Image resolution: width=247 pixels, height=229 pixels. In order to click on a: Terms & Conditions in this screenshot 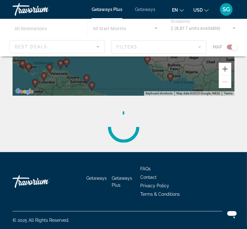, I will do `click(160, 194)`.